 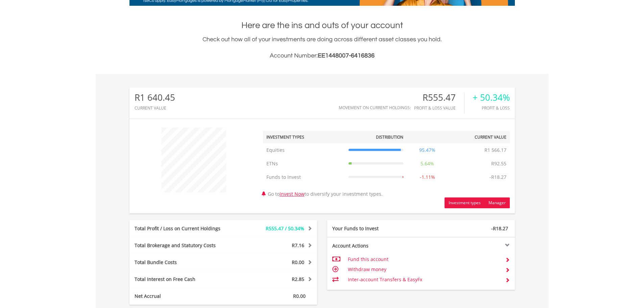 I want to click on h3: Account Number:, so click(x=322, y=56).